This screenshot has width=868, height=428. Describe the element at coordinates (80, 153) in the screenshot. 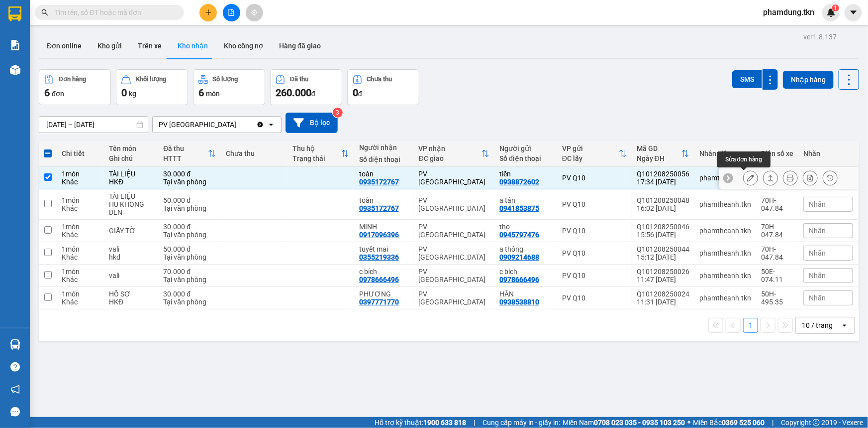

I see `div: Chi tiết` at that location.